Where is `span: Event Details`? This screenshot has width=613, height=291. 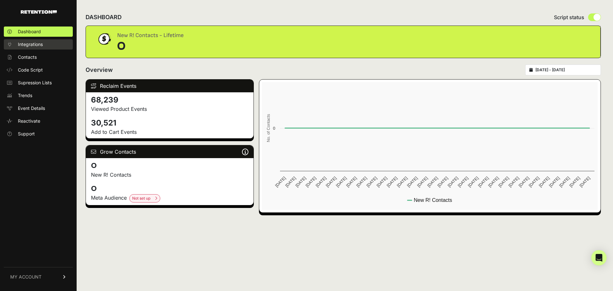
span: Event Details is located at coordinates (31, 108).